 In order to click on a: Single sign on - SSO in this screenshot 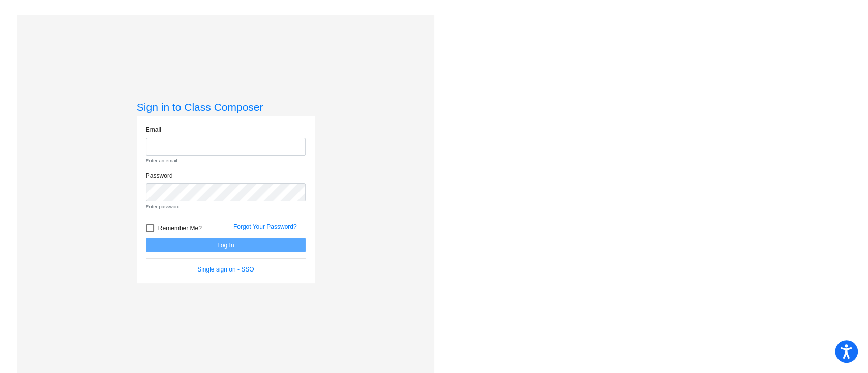, I will do `click(225, 270)`.